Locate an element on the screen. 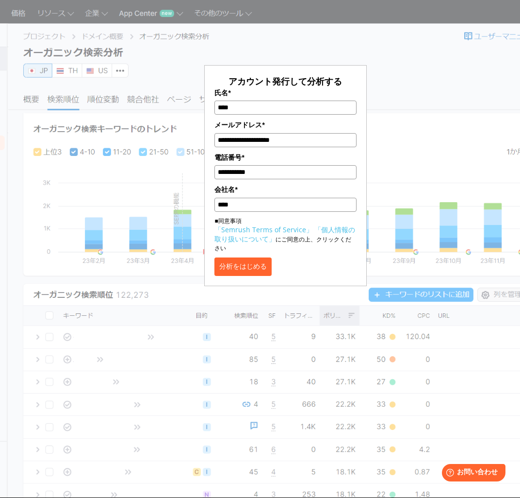  span: アカウント発行して分析する is located at coordinates (285, 81).